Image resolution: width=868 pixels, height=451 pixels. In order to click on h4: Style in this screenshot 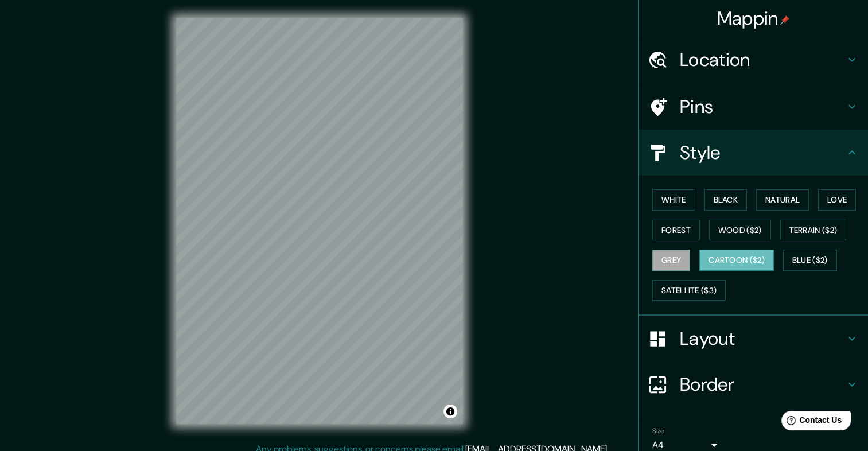, I will do `click(762, 153)`.